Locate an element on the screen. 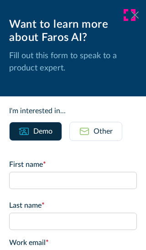 Image resolution: width=146 pixels, height=250 pixels. label: Work email is located at coordinates (73, 243).